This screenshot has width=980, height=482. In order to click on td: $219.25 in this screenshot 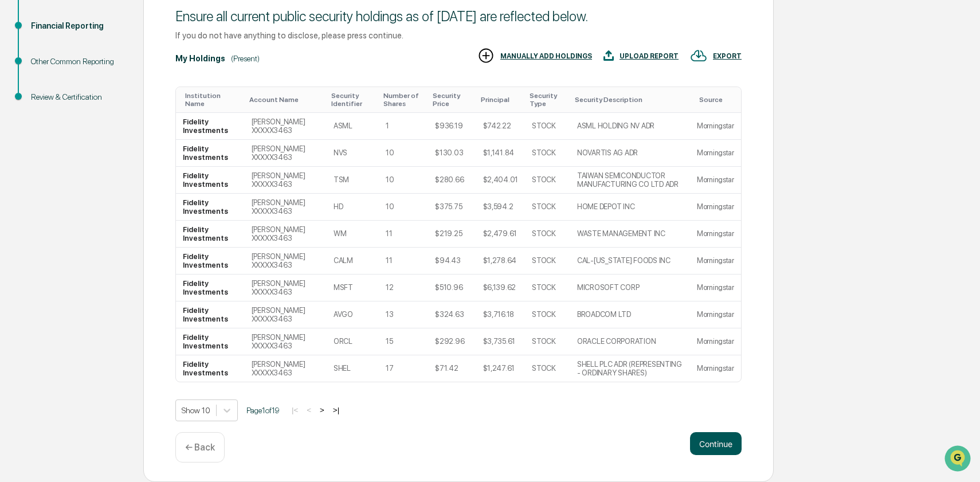, I will do `click(452, 234)`.